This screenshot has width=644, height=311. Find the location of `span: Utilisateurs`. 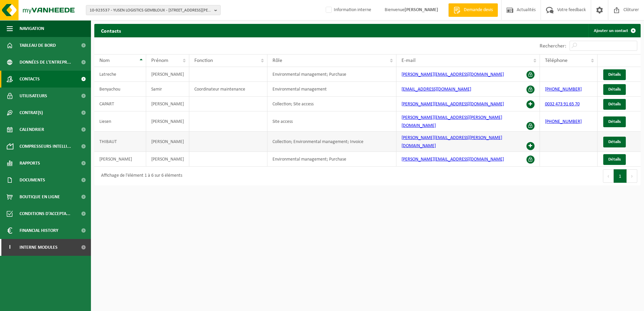

span: Utilisateurs is located at coordinates (34, 96).